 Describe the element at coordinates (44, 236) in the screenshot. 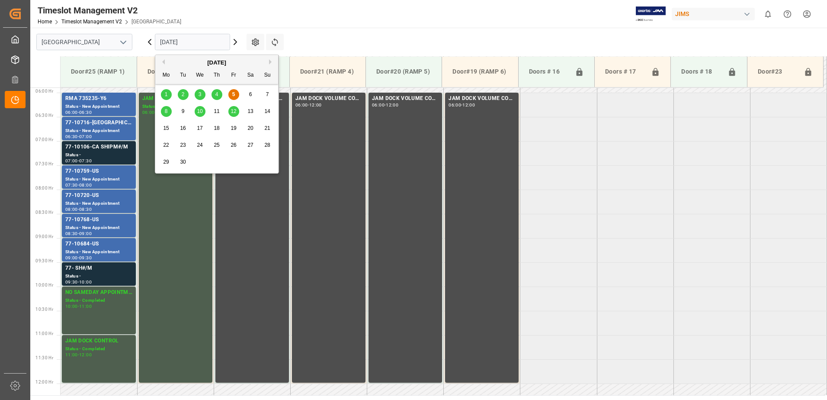

I see `span: 09:00 Hr` at that location.